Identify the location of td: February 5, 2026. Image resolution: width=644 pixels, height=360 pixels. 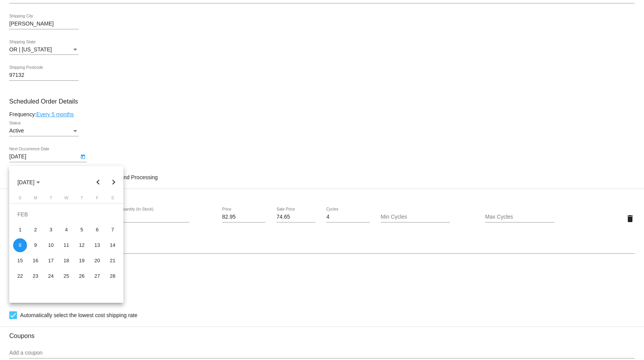
(82, 230).